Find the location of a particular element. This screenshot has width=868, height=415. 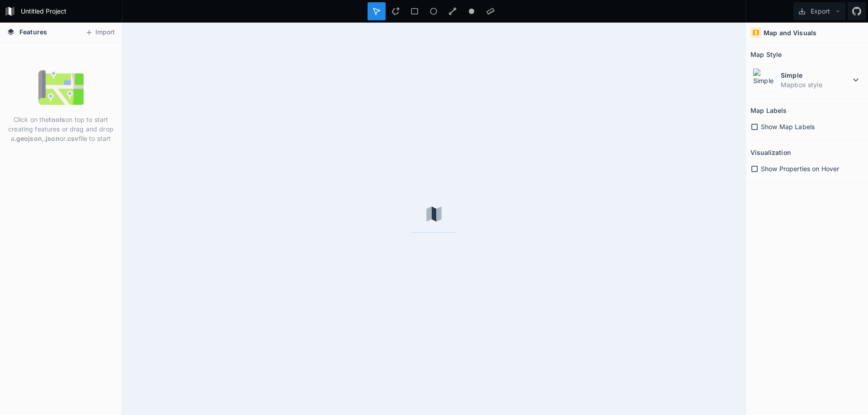

strong: .csv is located at coordinates (72, 138).